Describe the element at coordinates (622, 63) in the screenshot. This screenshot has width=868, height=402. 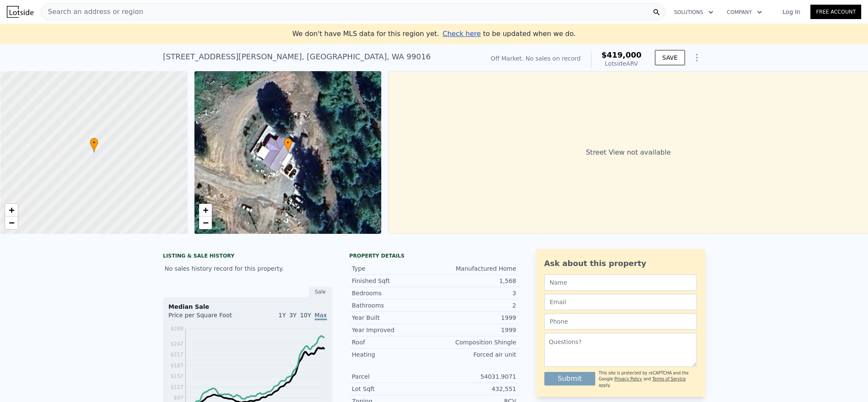
I see `div: Lotside ARV` at that location.